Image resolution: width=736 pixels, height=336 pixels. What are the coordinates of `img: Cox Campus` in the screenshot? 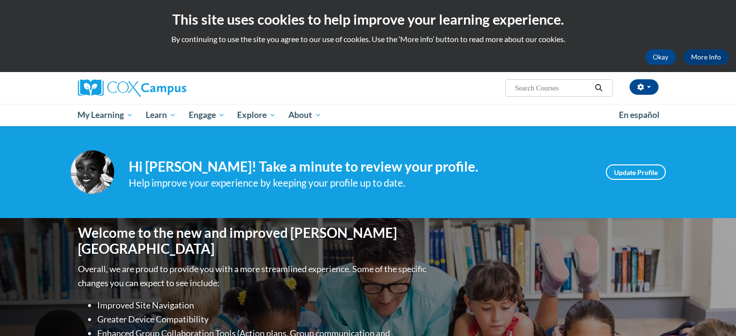 It's located at (132, 88).